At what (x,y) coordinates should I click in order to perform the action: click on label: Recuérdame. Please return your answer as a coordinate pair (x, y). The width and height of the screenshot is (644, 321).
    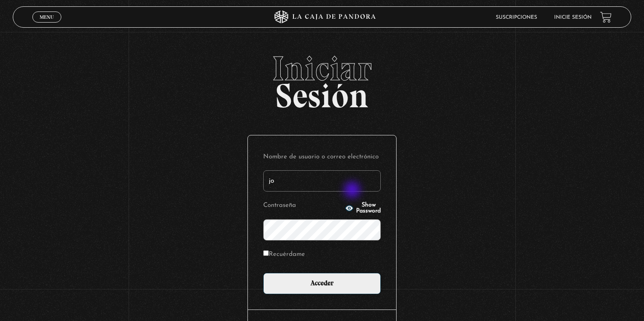
    Looking at the image, I should click on (284, 255).